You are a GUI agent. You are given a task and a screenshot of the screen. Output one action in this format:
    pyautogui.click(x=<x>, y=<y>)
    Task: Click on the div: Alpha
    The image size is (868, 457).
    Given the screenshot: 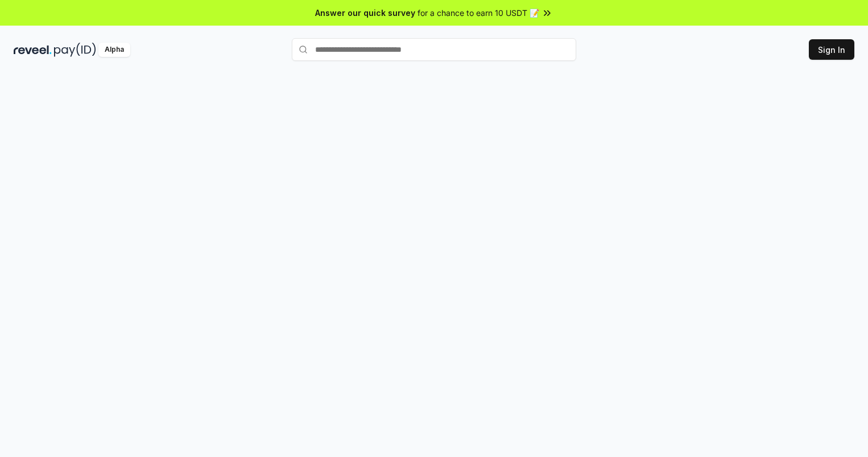 What is the action you would take?
    pyautogui.click(x=114, y=49)
    